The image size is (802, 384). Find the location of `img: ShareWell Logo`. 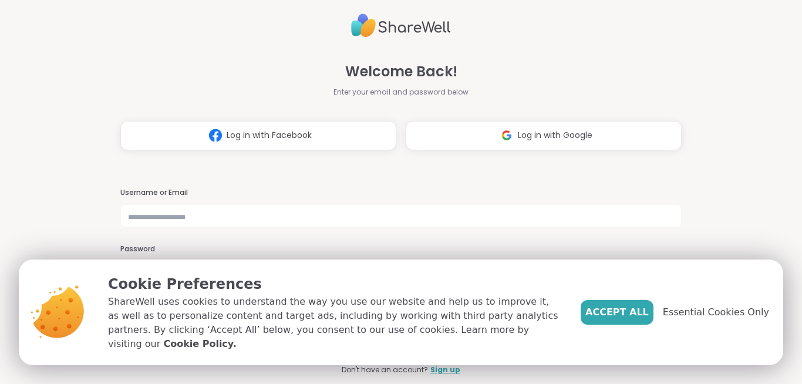

img: ShareWell Logo is located at coordinates (401, 25).